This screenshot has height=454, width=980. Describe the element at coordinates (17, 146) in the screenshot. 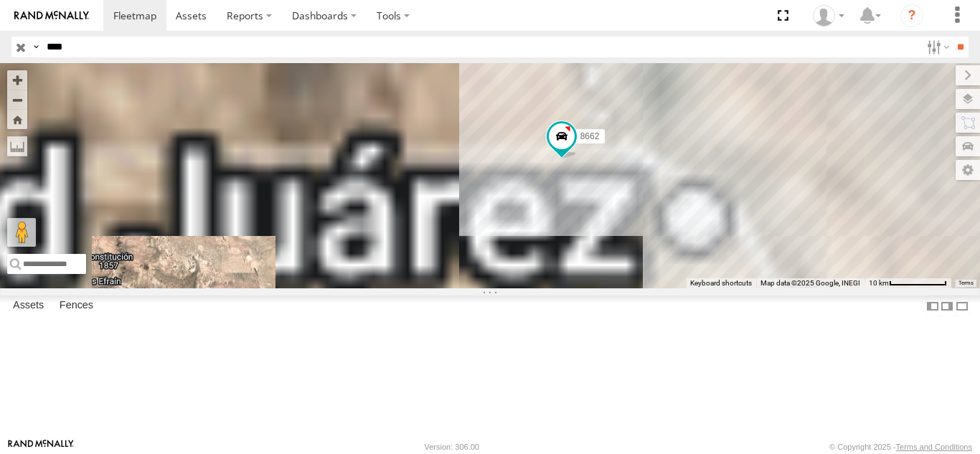

I see `label: Measure` at that location.